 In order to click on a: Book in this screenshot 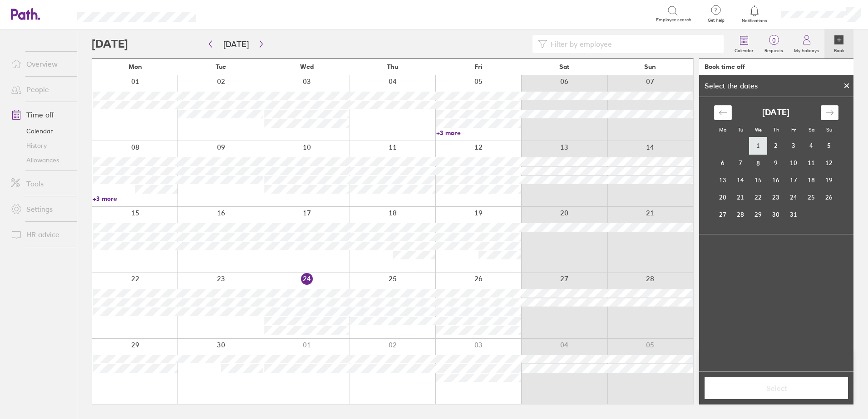, I will do `click(839, 44)`.